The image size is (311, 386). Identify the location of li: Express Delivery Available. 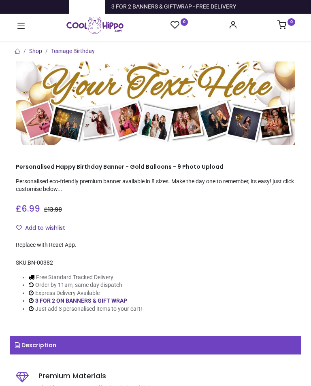
(85, 293).